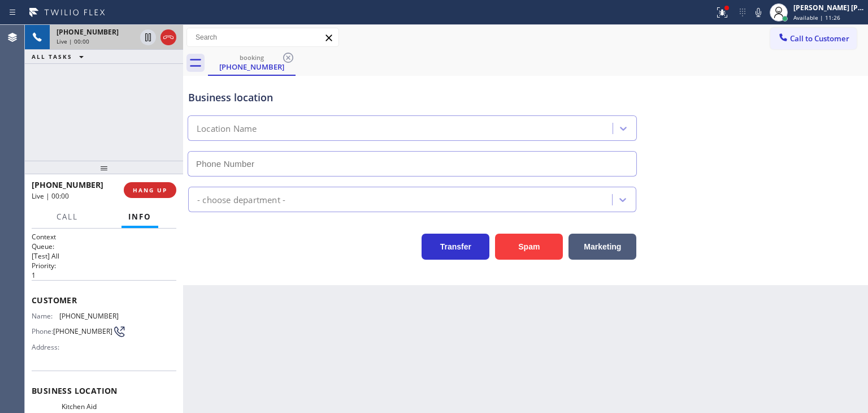 This screenshot has height=413, width=868. I want to click on span: Info, so click(140, 217).